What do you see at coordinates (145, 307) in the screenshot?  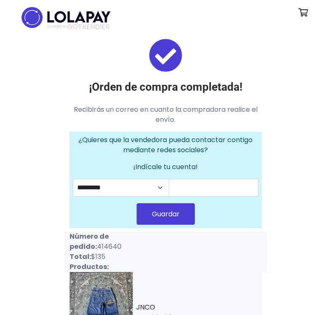 I see `a: JNCO` at bounding box center [145, 307].